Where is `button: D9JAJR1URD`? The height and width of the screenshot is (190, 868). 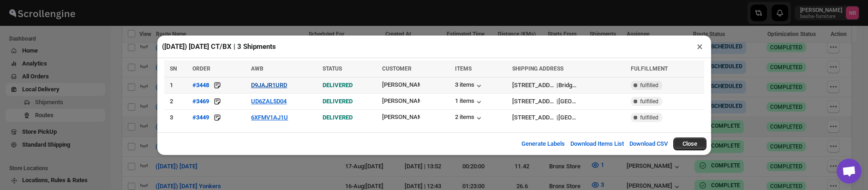 button: D9JAJR1URD is located at coordinates (269, 85).